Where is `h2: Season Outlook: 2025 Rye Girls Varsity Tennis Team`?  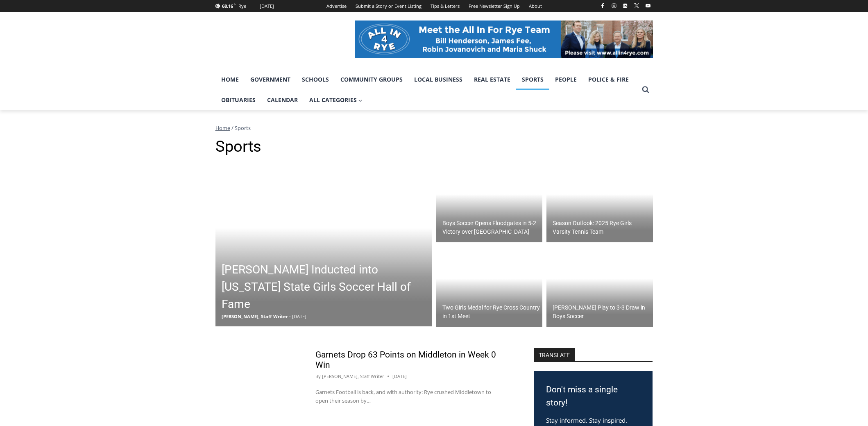
h2: Season Outlook: 2025 Rye Girls Varsity Tennis Team is located at coordinates (602, 227).